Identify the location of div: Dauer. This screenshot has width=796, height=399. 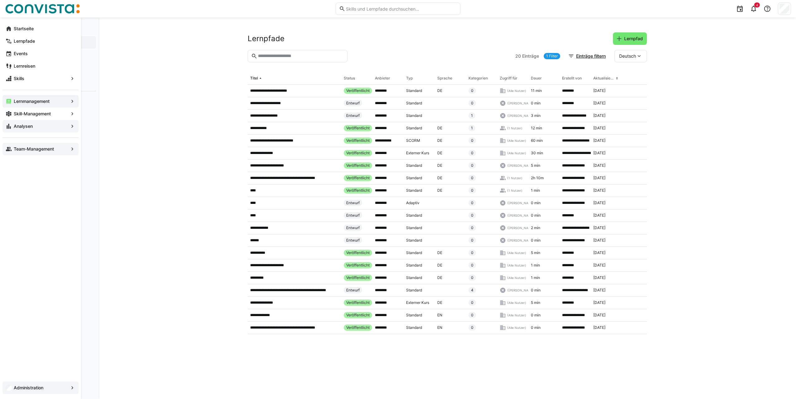
(536, 78).